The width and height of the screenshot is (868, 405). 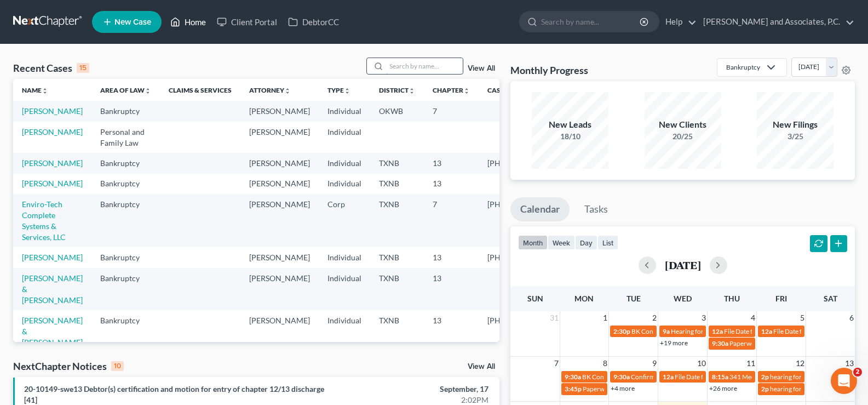 What do you see at coordinates (781, 298) in the screenshot?
I see `span: Fri` at bounding box center [781, 298].